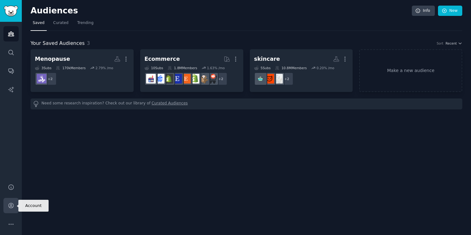 The image size is (471, 235). I want to click on span: Saved, so click(39, 23).